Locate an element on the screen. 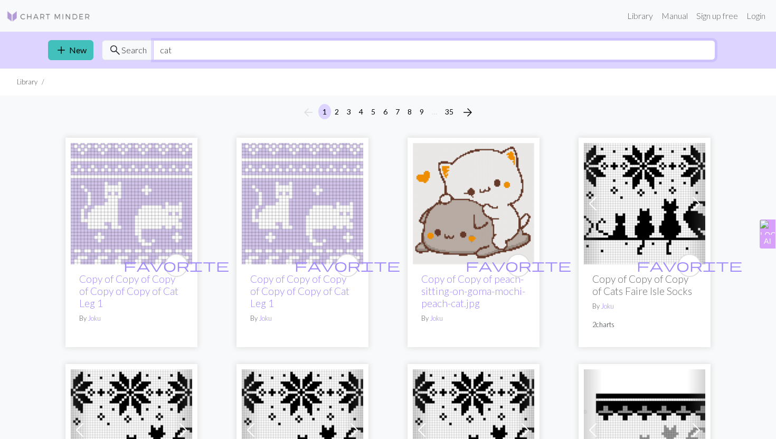  img: Logo is located at coordinates (49, 16).